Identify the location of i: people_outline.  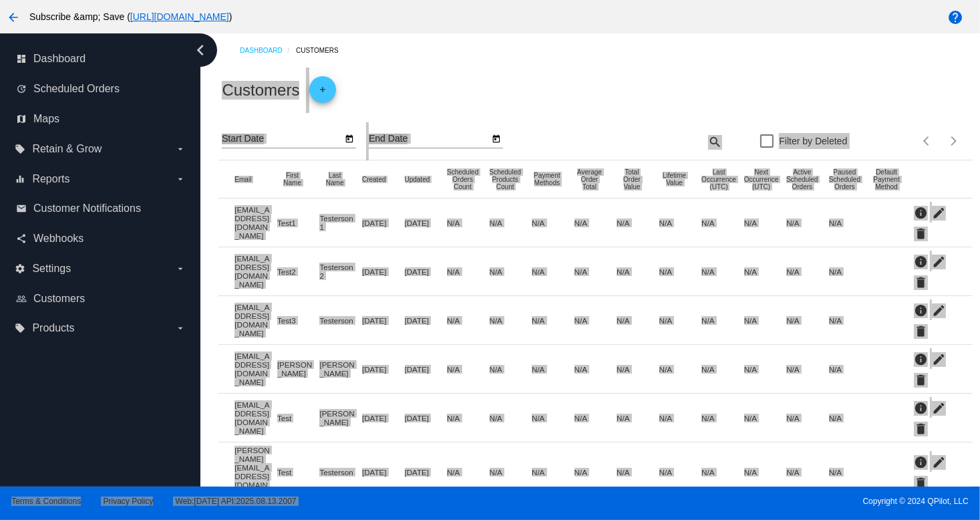
(21, 299).